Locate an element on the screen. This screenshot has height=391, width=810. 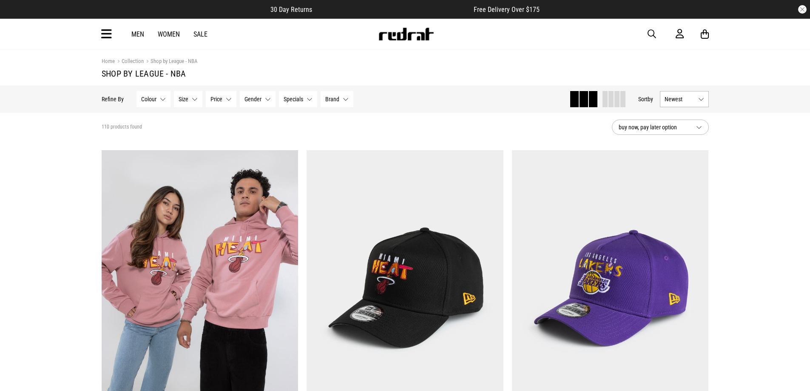
span: 110 products found is located at coordinates (122, 127).